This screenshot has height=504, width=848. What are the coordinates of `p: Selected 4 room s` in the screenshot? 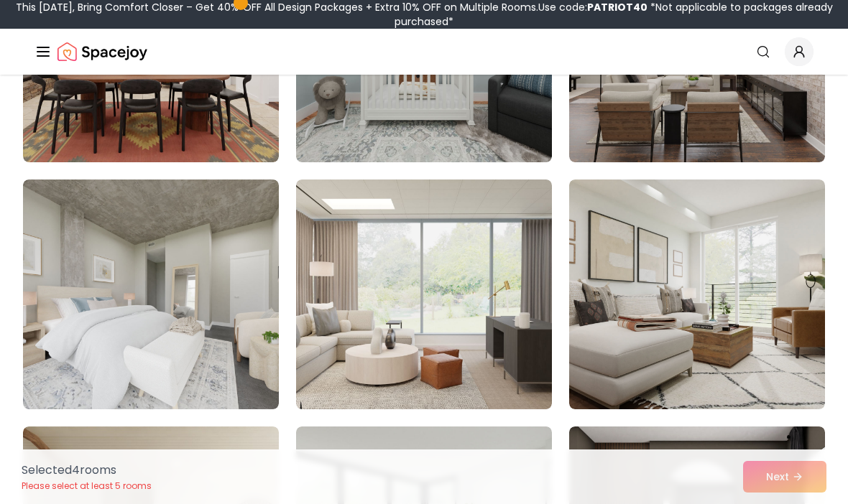 It's located at (86, 470).